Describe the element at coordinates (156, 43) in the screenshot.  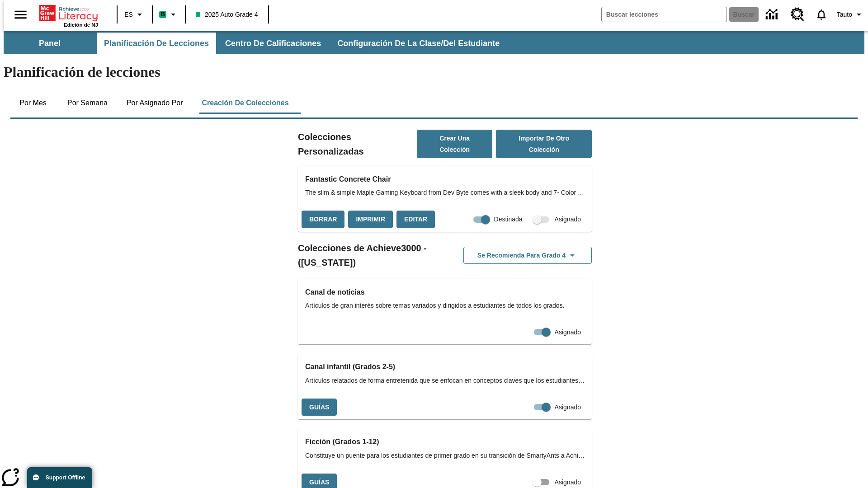
I see `span: Planificación de lecciones` at that location.